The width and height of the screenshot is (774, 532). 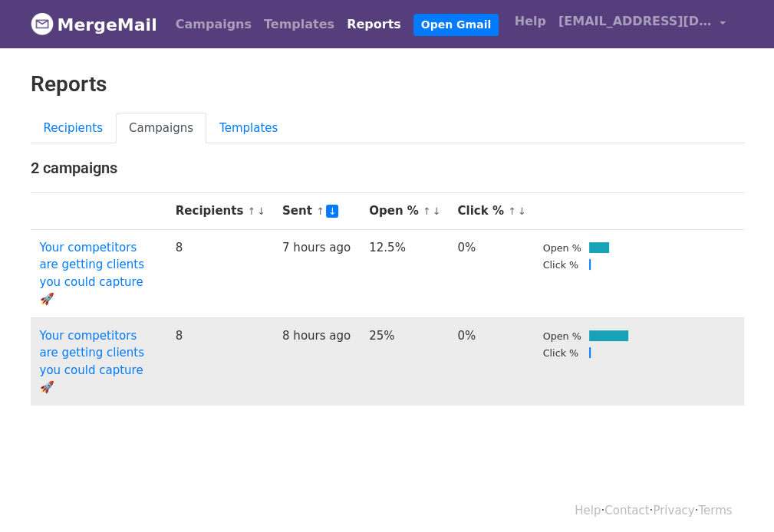 What do you see at coordinates (73, 128) in the screenshot?
I see `a: Recipients` at bounding box center [73, 128].